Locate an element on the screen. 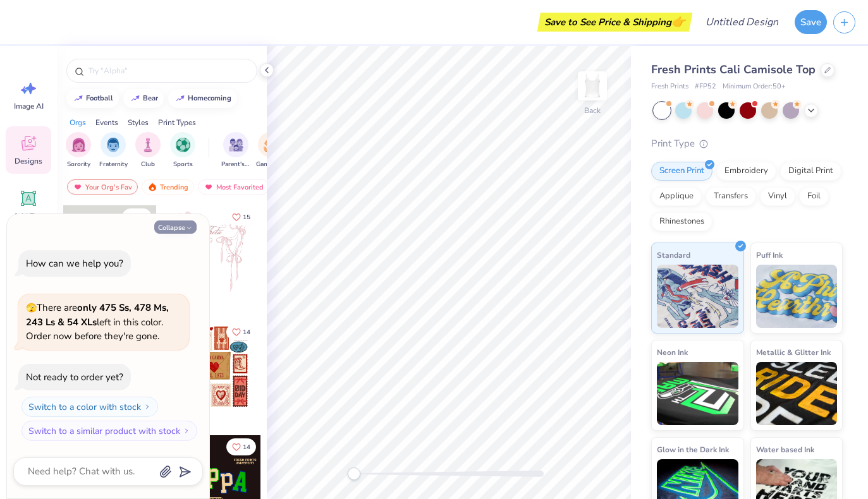 The width and height of the screenshot is (868, 499). div: Foil is located at coordinates (814, 197).